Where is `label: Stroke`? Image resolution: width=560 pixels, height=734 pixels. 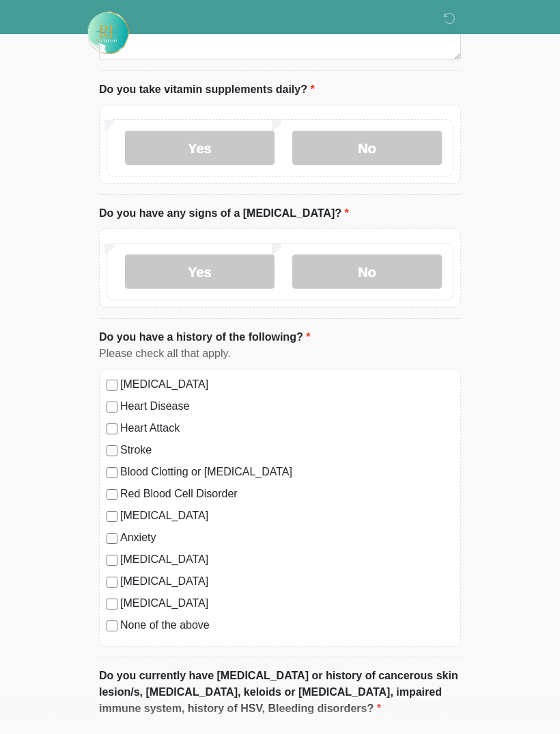
label: Stroke is located at coordinates (287, 450).